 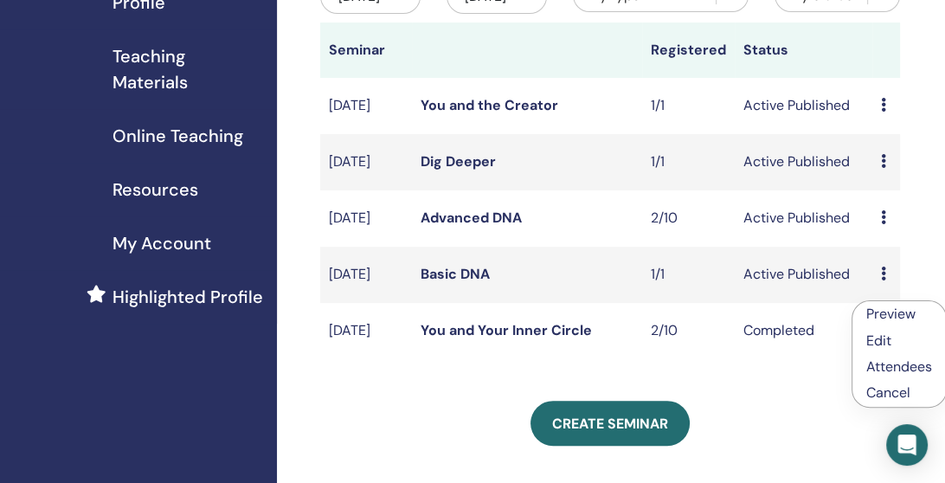 What do you see at coordinates (878, 340) in the screenshot?
I see `a: Edit` at bounding box center [878, 340].